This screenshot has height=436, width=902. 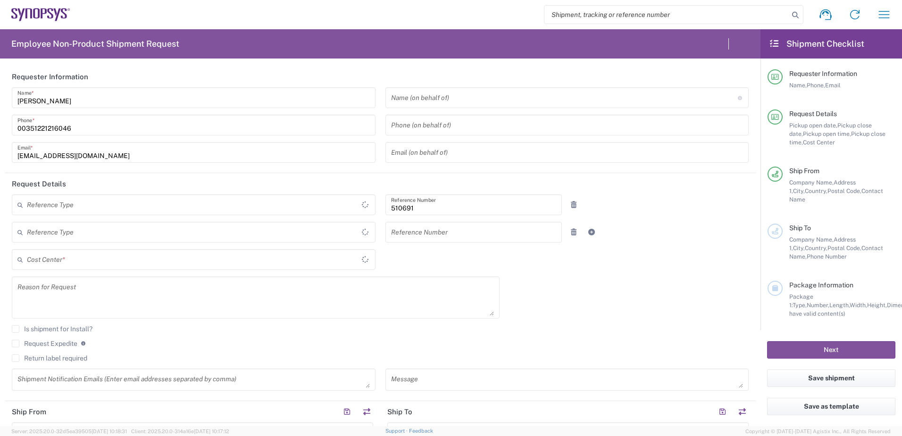 I want to click on label: Request Expedite, so click(x=44, y=344).